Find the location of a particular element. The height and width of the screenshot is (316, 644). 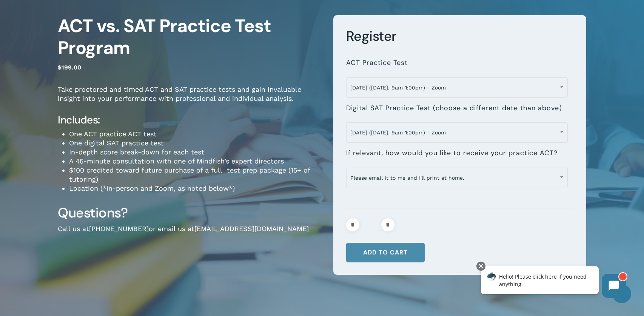

h4: Includes: is located at coordinates (190, 120).